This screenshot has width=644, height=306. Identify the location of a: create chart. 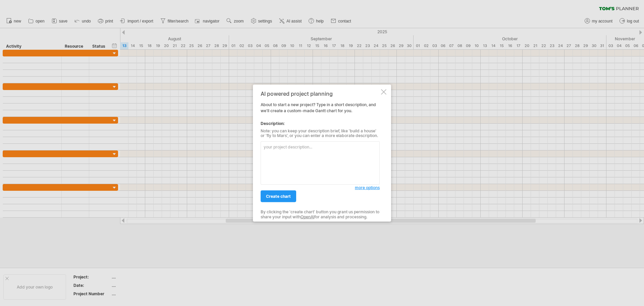
(278, 196).